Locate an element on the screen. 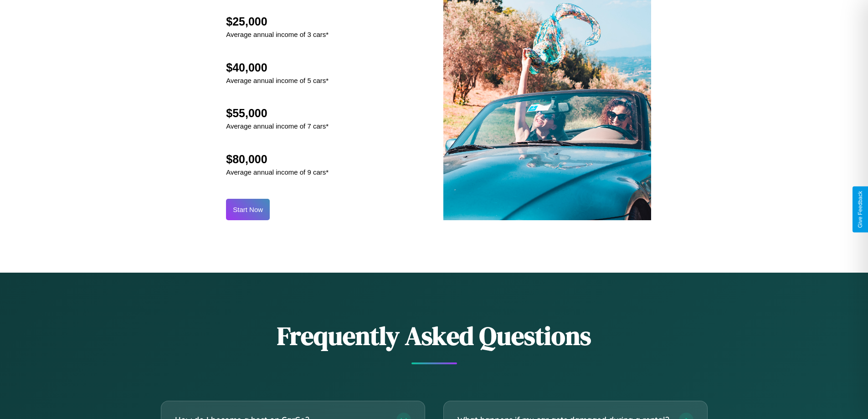 This screenshot has width=868, height=419. h2: $40,000 is located at coordinates (277, 68).